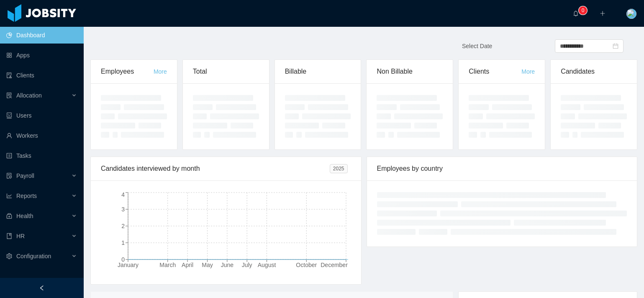 The height and width of the screenshot is (298, 644). I want to click on a: icon: appstoreApps, so click(41, 55).